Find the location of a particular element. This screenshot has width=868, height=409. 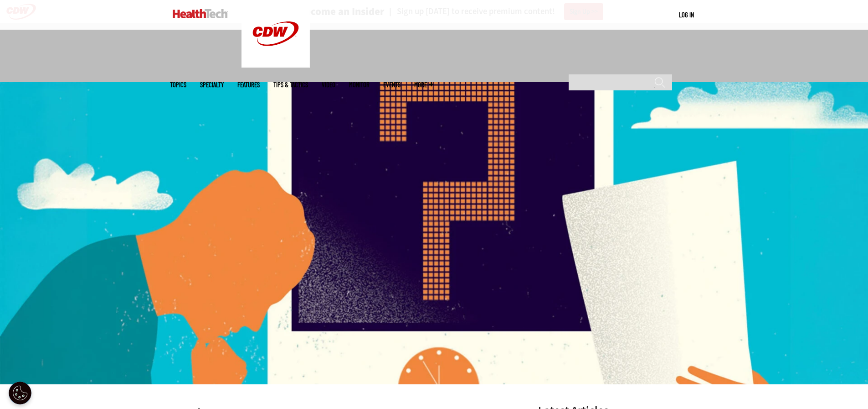

a: CDW is located at coordinates (276, 65).